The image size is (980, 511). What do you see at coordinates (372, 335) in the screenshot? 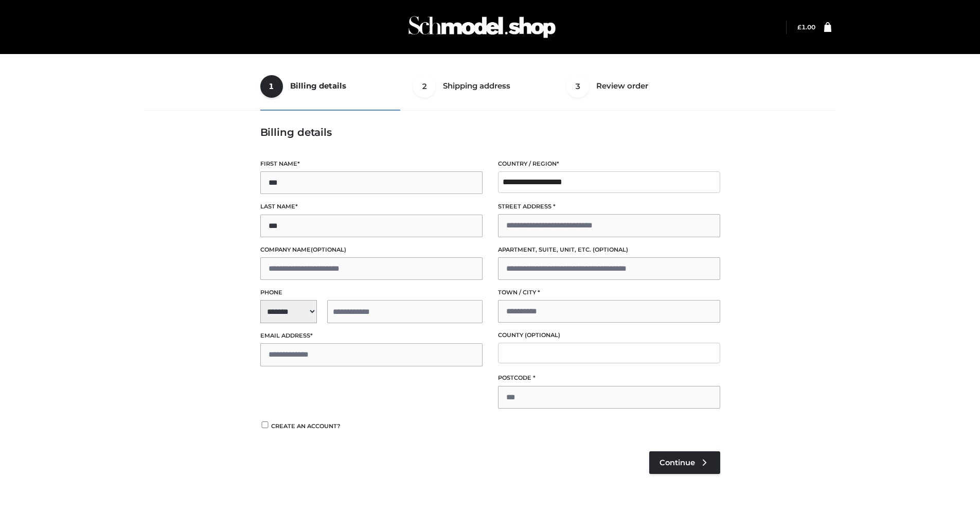
I see `label: Email address` at bounding box center [372, 335].